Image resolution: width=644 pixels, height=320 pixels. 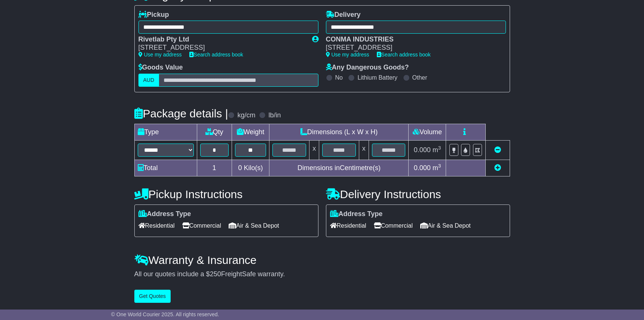 What do you see at coordinates (181, 113) in the screenshot?
I see `h4: Package details |` at bounding box center [181, 113].